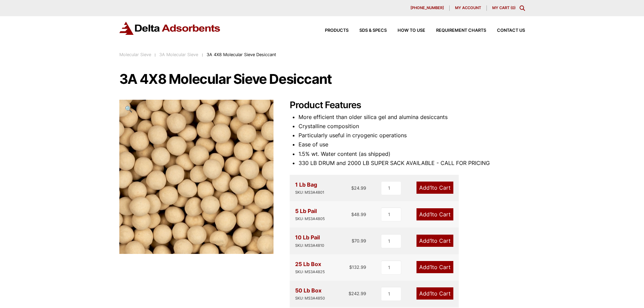  What do you see at coordinates (309, 240) in the screenshot?
I see `div: 10 Lb Pail` at bounding box center [309, 240].